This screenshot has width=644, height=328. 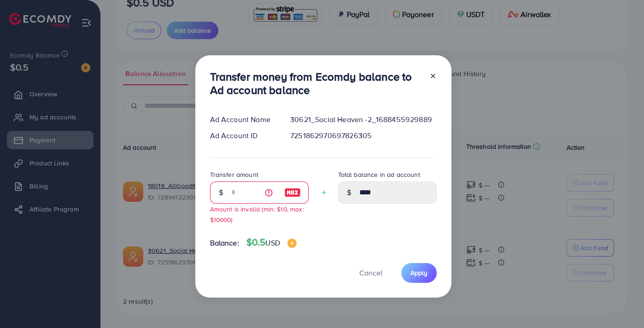 What do you see at coordinates (243, 135) in the screenshot?
I see `div: Ad Account ID` at bounding box center [243, 135].